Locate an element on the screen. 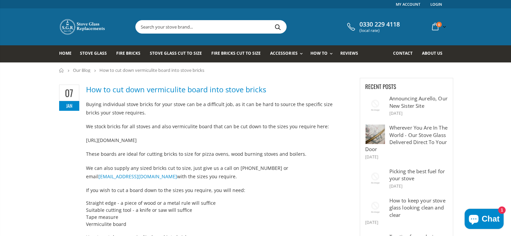 The image size is (511, 236). h2: How to cut down vermiculite board into stove bricks is located at coordinates (205, 90).